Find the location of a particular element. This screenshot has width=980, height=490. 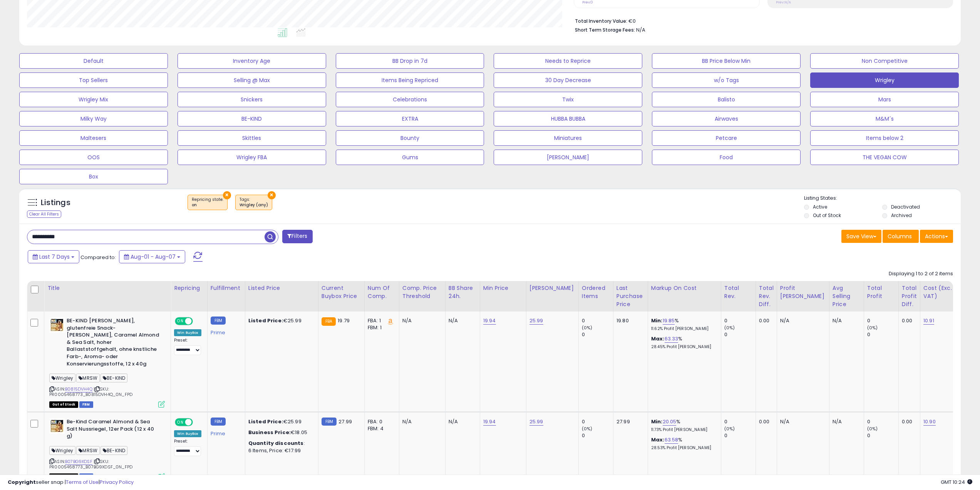

button: Balisto is located at coordinates (726, 100).